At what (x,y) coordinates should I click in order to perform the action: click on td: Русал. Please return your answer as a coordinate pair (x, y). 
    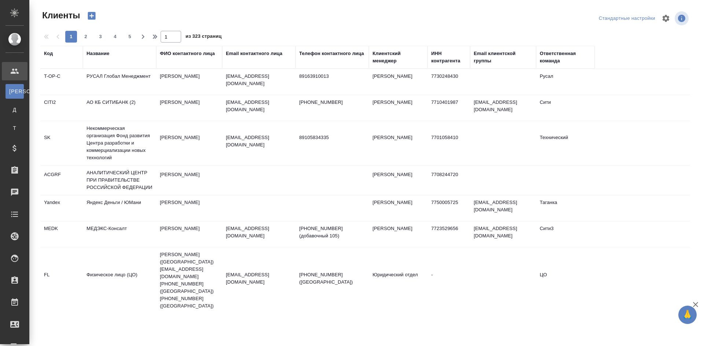
    Looking at the image, I should click on (566, 82).